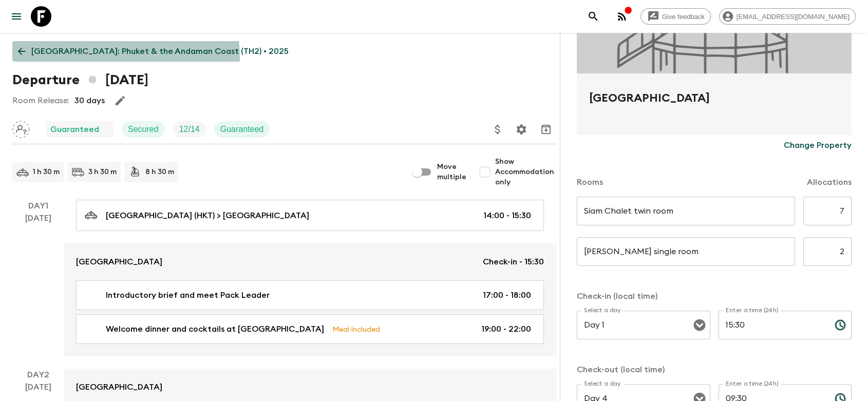 This screenshot has width=868, height=401. Describe the element at coordinates (46, 172) in the screenshot. I see `p: 1 h 30 m` at that location.